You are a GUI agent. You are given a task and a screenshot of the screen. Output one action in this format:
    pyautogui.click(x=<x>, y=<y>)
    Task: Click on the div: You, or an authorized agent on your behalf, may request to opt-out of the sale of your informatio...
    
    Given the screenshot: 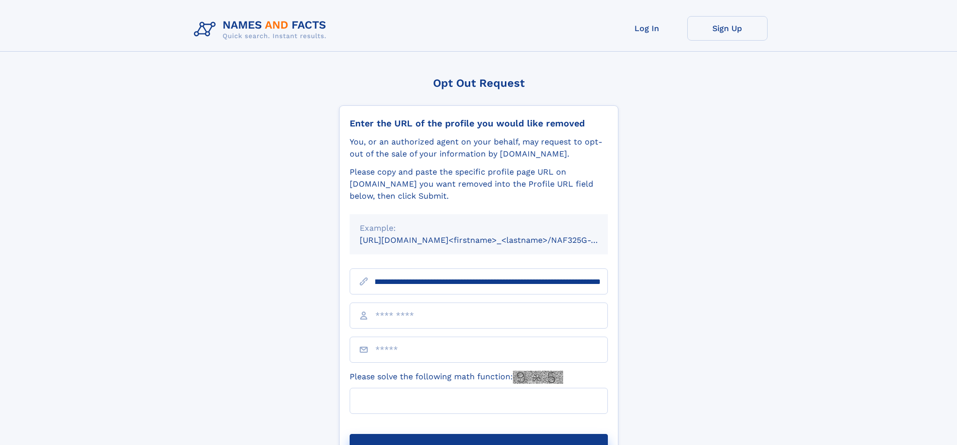 What is the action you would take?
    pyautogui.click(x=479, y=148)
    